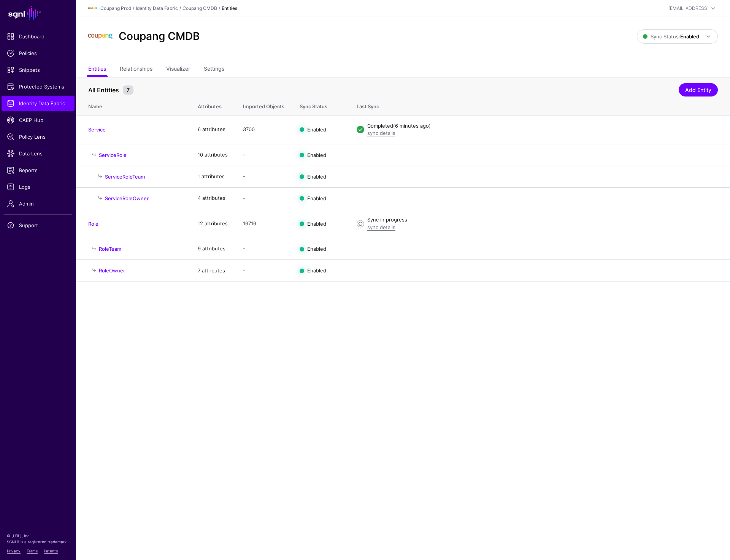 Image resolution: width=730 pixels, height=560 pixels. Describe the element at coordinates (124, 176) in the screenshot. I see `a: ServiceRoleTeam` at that location.